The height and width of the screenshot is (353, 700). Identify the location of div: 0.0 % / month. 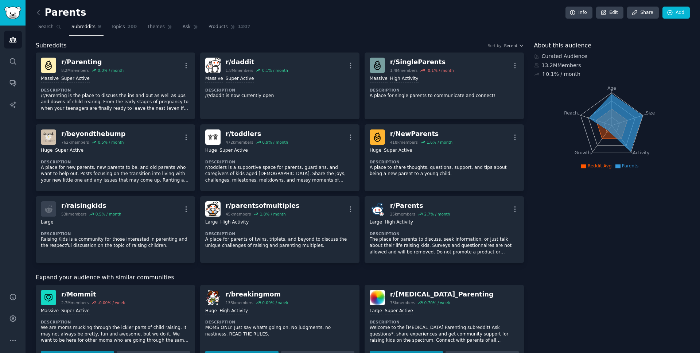
(110, 70).